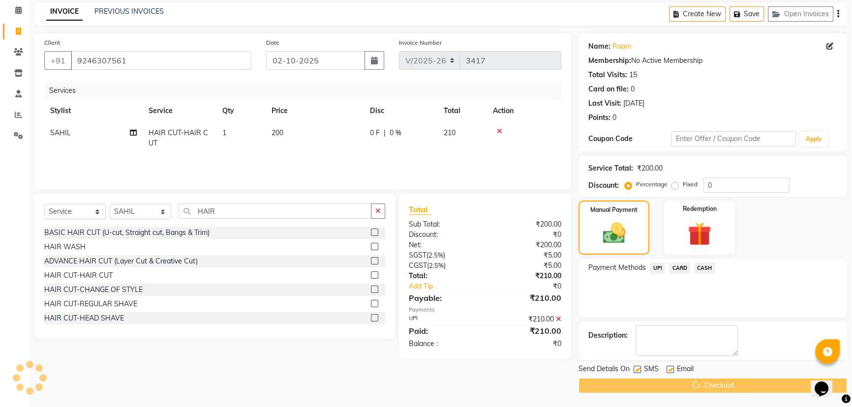  I want to click on span: Total, so click(420, 209).